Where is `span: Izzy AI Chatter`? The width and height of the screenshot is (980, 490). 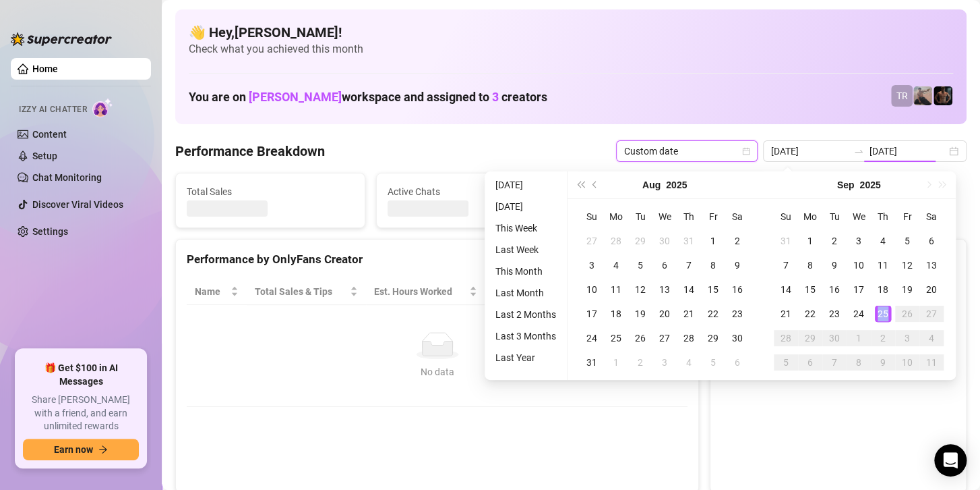 span: Izzy AI Chatter is located at coordinates (53, 109).